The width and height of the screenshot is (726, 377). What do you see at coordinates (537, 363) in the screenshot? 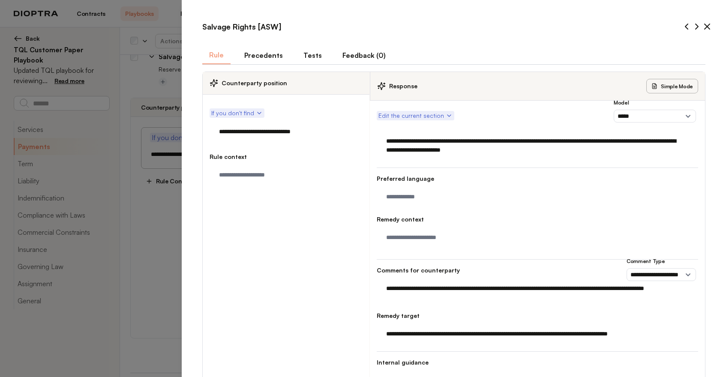
I see `h4: Internal guidance` at bounding box center [537, 363].